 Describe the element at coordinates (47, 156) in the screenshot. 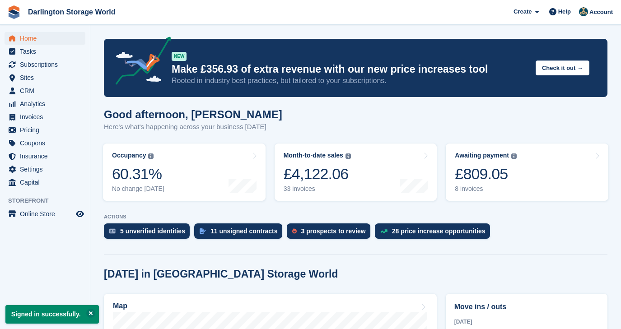

I see `span: Insurance` at that location.